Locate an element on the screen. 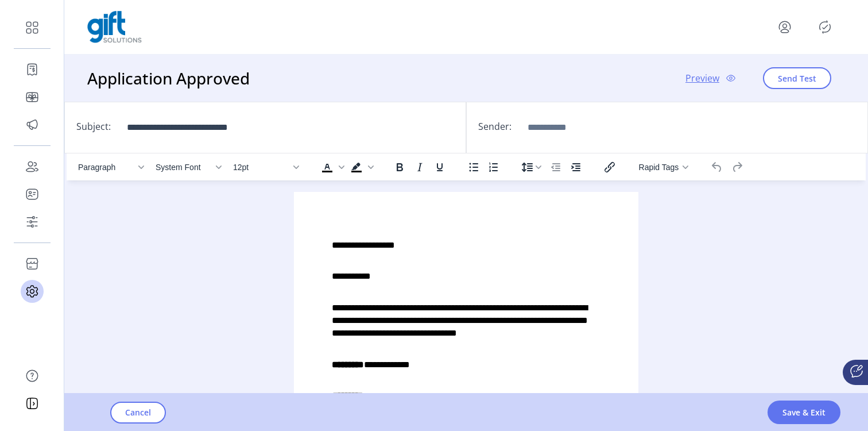 This screenshot has width=868, height=431. div: Background color Black is located at coordinates (361, 167).